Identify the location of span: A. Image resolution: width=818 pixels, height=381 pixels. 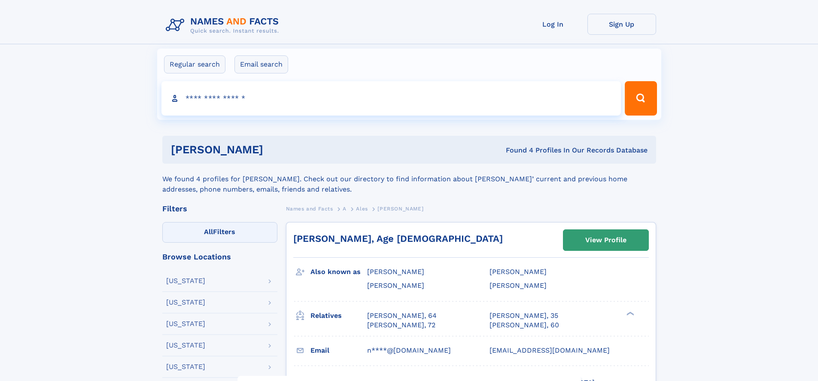
(344, 209).